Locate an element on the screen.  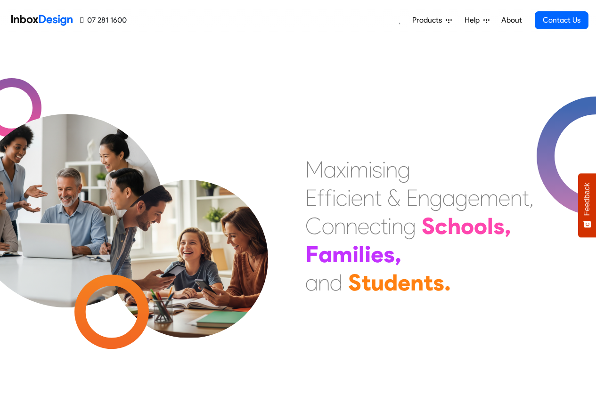
div: F is located at coordinates (312, 254).